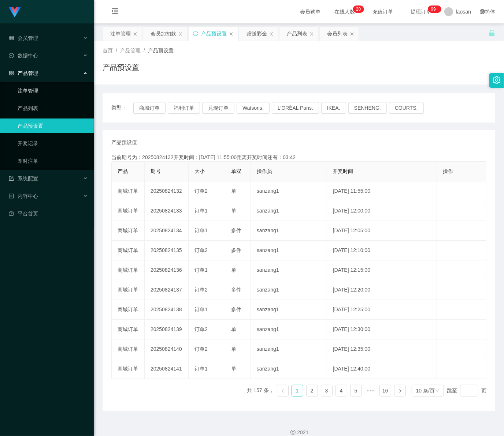 The image size is (504, 436). Describe the element at coordinates (160, 50) in the screenshot. I see `span: 产品预设置` at that location.